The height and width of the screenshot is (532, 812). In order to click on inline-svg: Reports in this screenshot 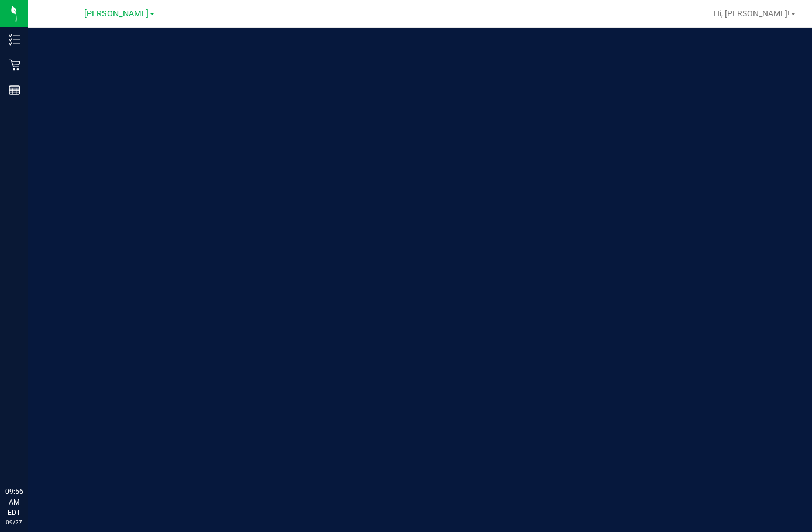, I will do `click(14, 90)`.